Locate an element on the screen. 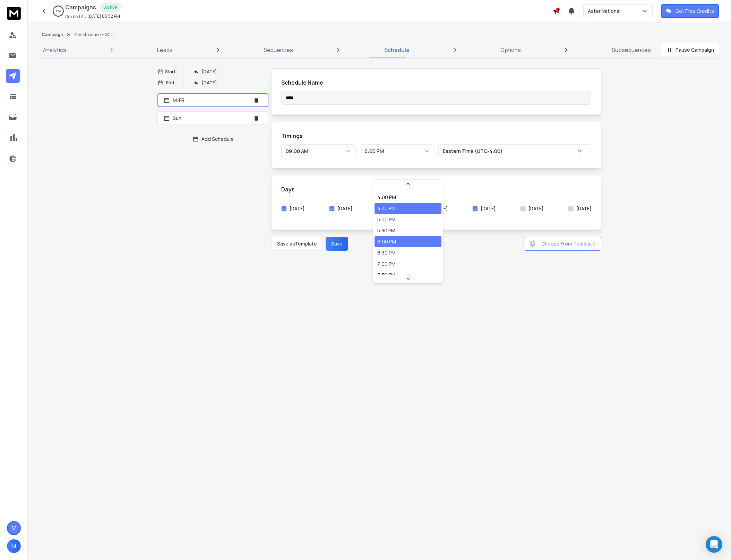 This screenshot has height=560, width=731. h1: Timings is located at coordinates (436, 136).